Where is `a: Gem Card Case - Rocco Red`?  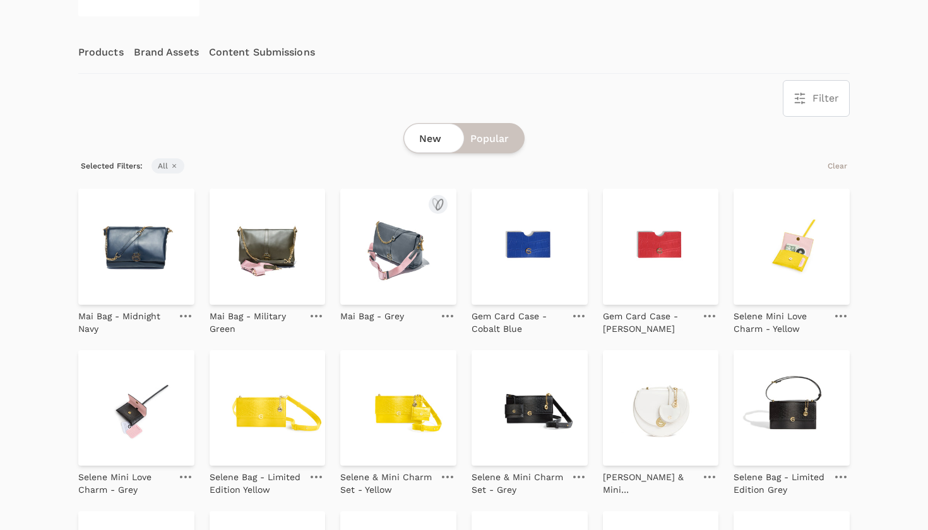
a: Gem Card Case - Rocco Red is located at coordinates (661, 247).